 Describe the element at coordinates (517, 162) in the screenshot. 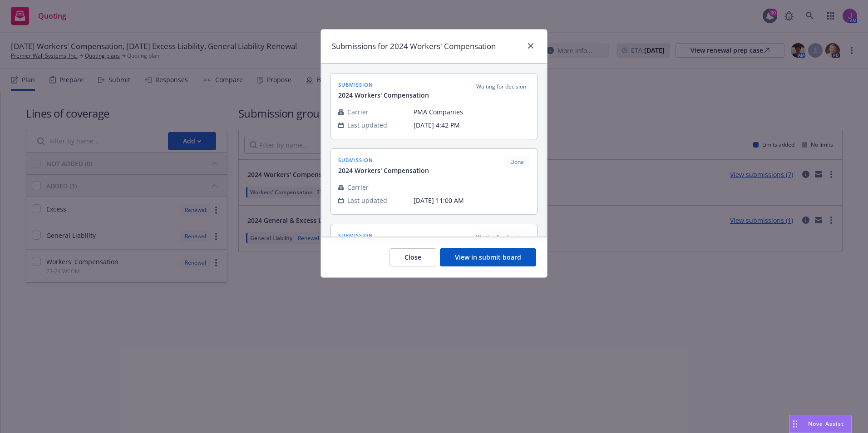

I see `span: Done` at that location.